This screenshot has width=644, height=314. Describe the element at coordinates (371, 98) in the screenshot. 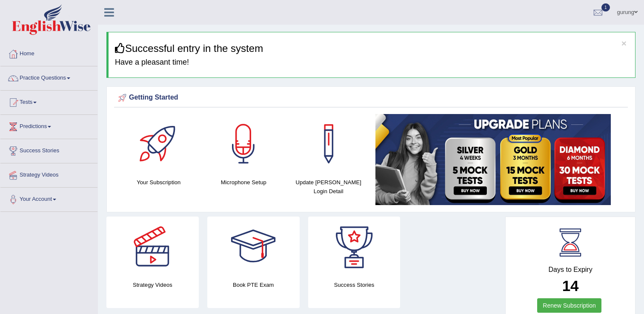

I see `div: Getting Started` at that location.